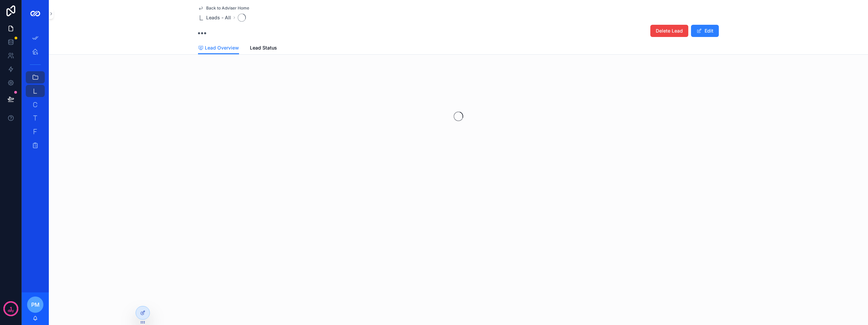 The width and height of the screenshot is (868, 325). Describe the element at coordinates (669, 31) in the screenshot. I see `span: Delete Lead` at that location.